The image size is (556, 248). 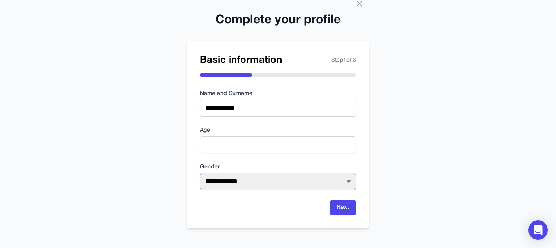 What do you see at coordinates (278, 167) in the screenshot?
I see `label: Gender` at bounding box center [278, 167].